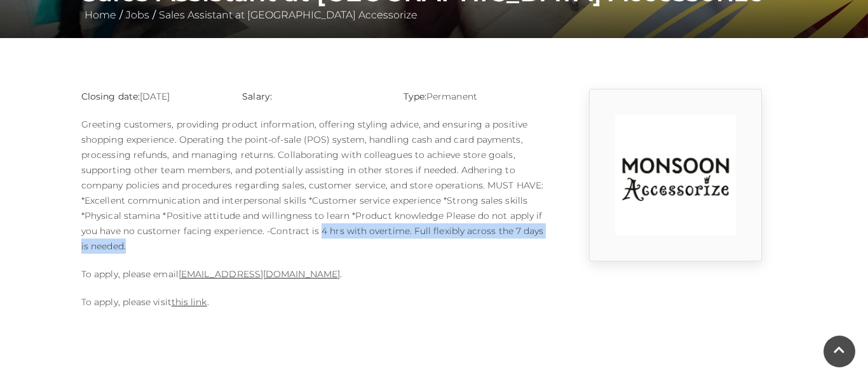 This screenshot has height=380, width=868. Describe the element at coordinates (675, 175) in the screenshot. I see `img: rtuC_1630740947_no1Y.jpg` at that location.